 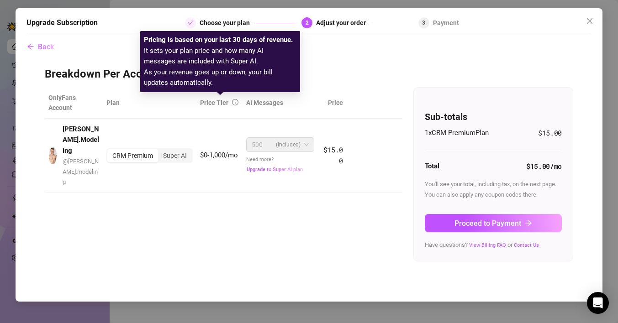 I want to click on th: AI Messages, so click(x=280, y=103).